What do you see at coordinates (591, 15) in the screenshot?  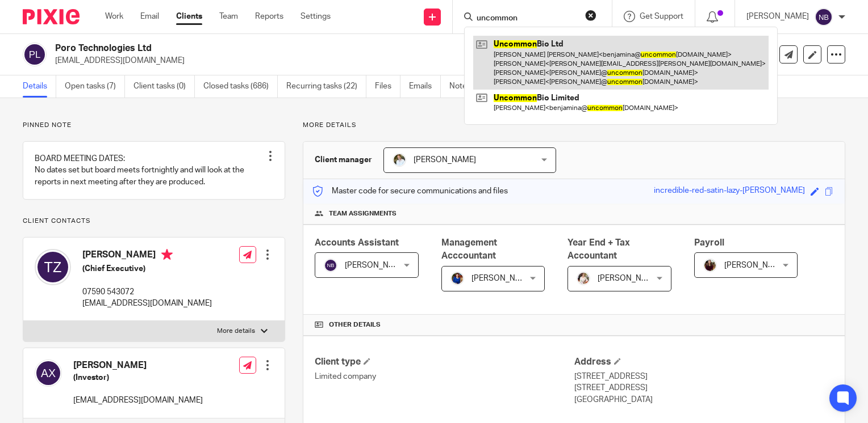 I see `button: Clear` at bounding box center [591, 15].